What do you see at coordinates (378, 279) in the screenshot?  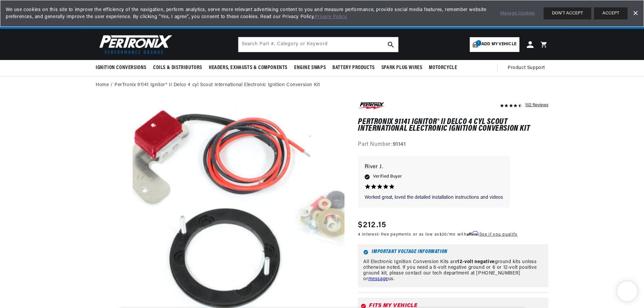 I see `a: message` at bounding box center [378, 279].